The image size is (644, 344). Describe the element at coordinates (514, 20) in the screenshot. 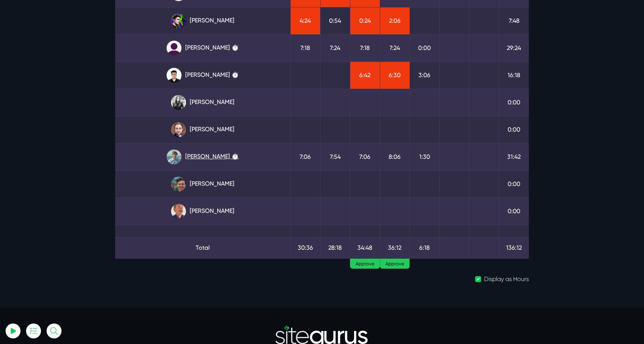

I see `td: 7:48` at that location.